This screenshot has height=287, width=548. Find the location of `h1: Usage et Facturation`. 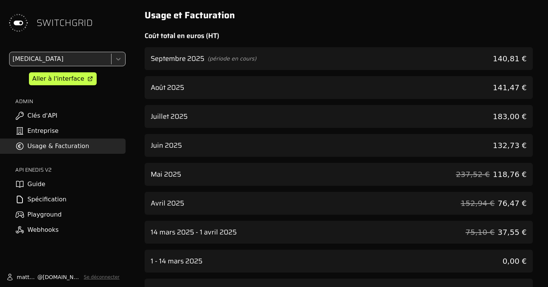

h1: Usage et Facturation is located at coordinates (339, 15).